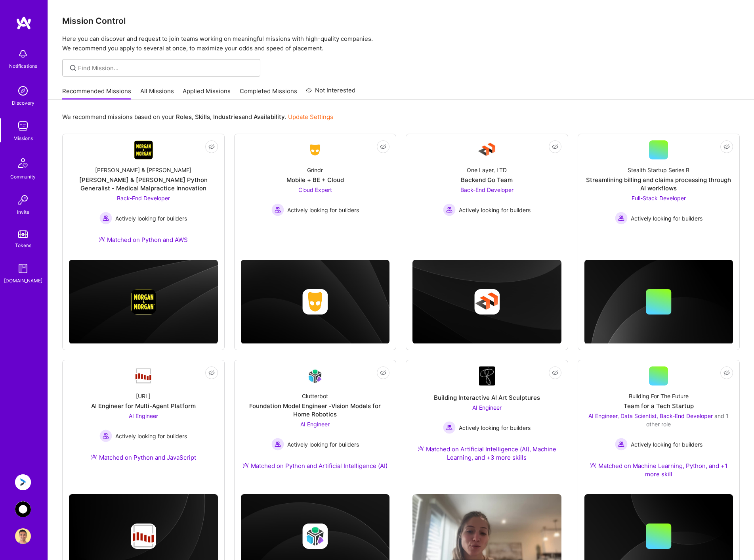 The image size is (754, 560). I want to click on a: Applied Missions, so click(206, 93).